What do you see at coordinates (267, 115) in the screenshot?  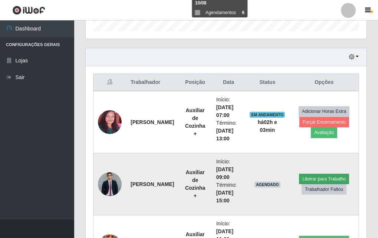 I see `span: EM ANDAMENTO` at bounding box center [267, 115].